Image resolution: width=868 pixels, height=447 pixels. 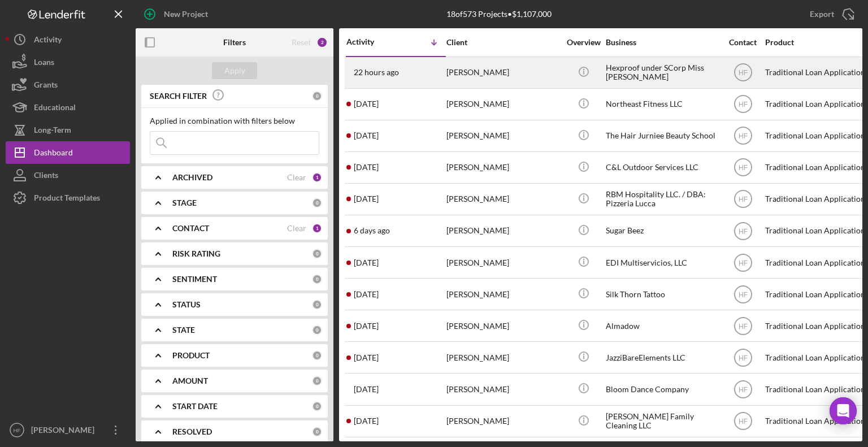 I want to click on div: New Project, so click(x=186, y=14).